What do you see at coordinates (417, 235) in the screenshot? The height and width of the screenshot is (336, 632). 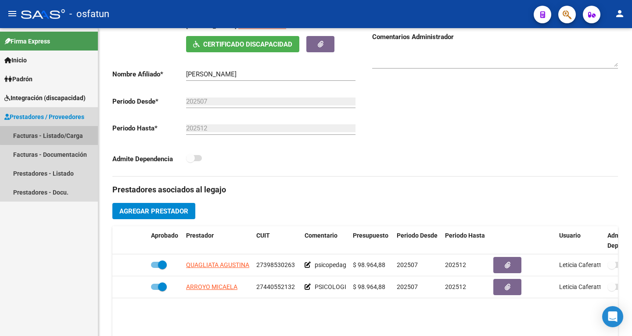 I see `span: Periodo Desde` at bounding box center [417, 235].